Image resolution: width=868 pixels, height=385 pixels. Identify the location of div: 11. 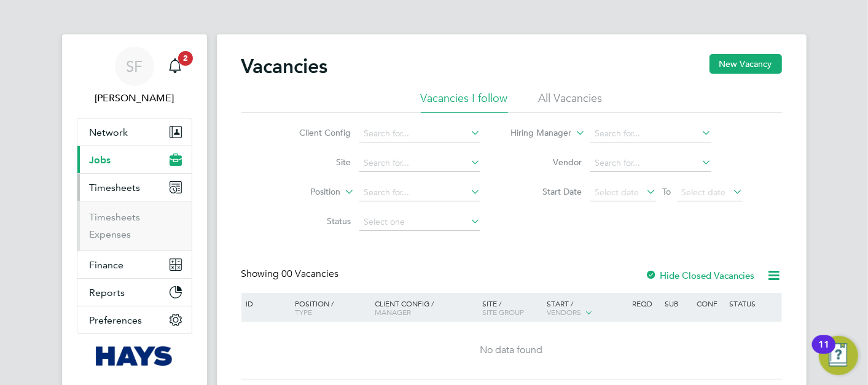
(824, 353).